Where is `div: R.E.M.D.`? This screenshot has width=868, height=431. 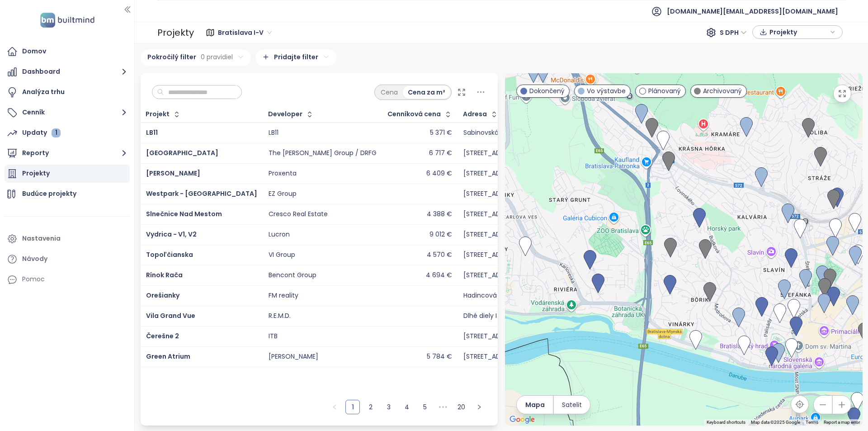 div: R.E.M.D. is located at coordinates (280, 316).